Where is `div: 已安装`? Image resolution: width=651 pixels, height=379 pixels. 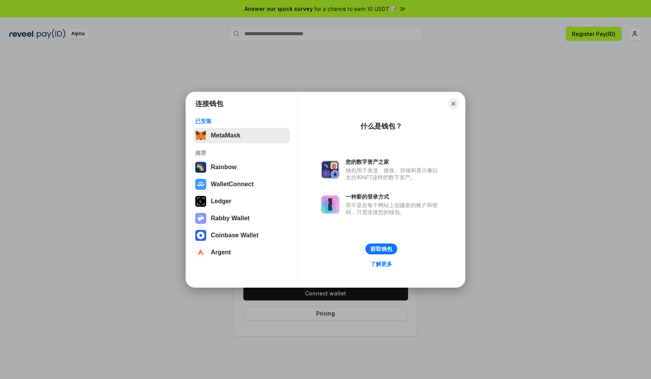 div: 已安装 is located at coordinates (241, 121).